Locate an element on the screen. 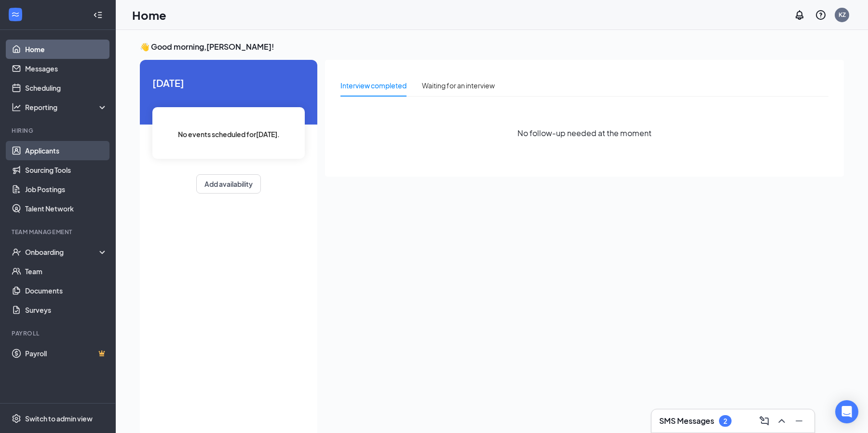 Image resolution: width=868 pixels, height=433 pixels. div: Onboarding is located at coordinates (62, 252).